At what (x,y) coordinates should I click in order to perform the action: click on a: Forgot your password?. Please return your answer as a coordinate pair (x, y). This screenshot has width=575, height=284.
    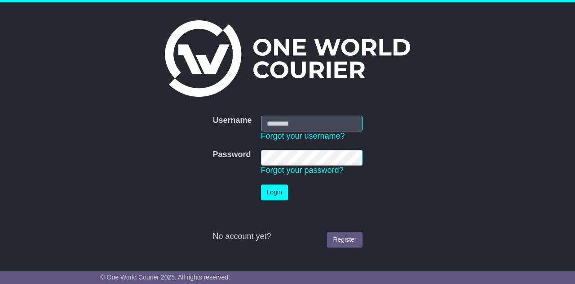
    Looking at the image, I should click on (302, 170).